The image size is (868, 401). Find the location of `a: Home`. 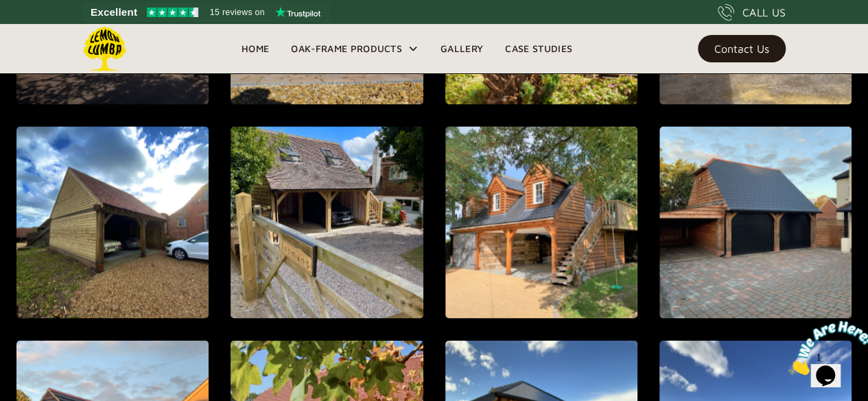

a: Home is located at coordinates (256, 49).